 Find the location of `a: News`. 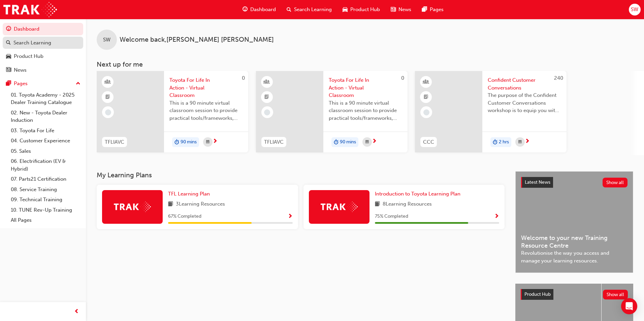

a: News is located at coordinates (43, 70).